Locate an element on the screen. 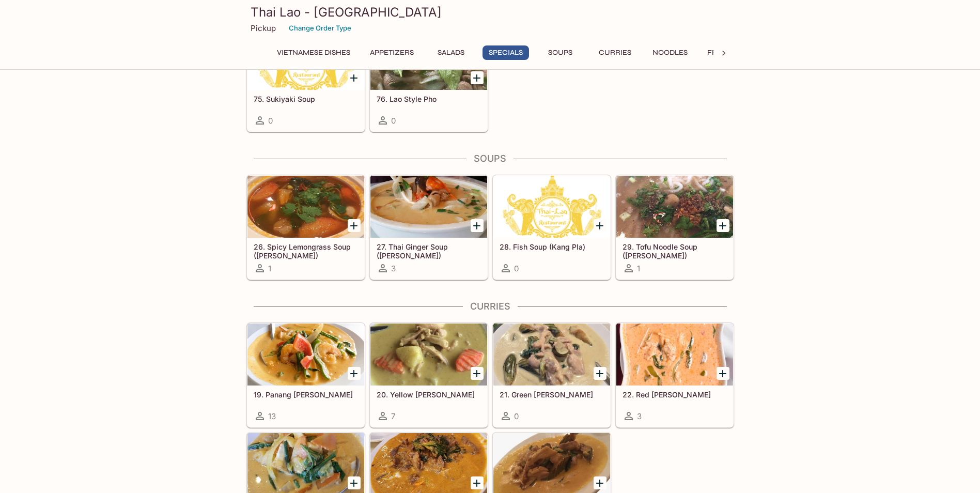  h5: 75. Sukiyaki Soup is located at coordinates (306, 99).